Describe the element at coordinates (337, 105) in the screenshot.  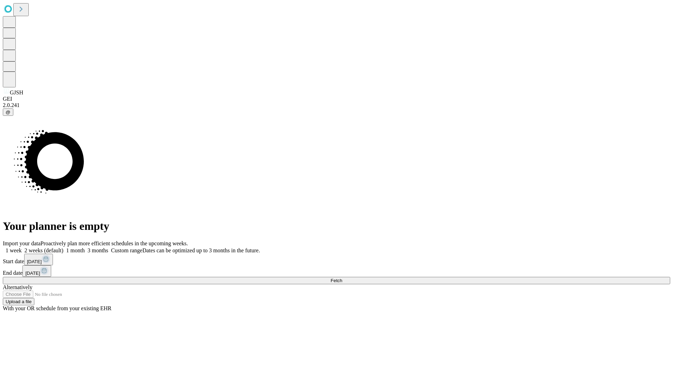
I see `div: 2.0.241` at that location.